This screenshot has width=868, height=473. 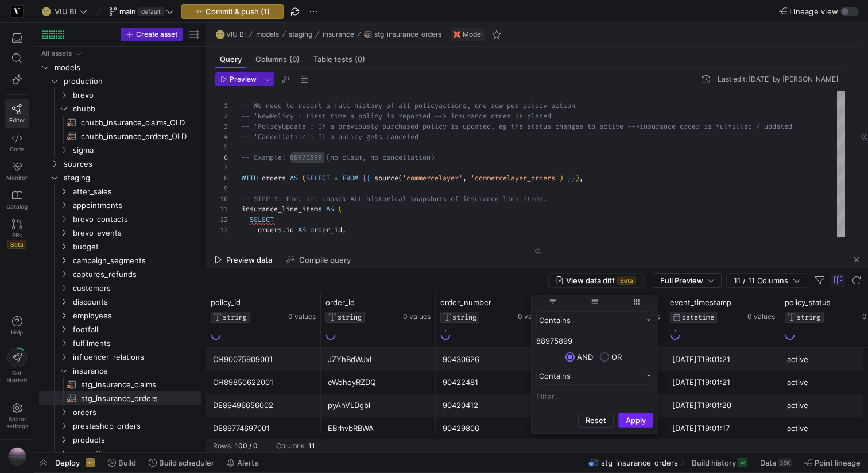 I want to click on a: stg_insurance_orders​​​​​​​​​​, so click(x=120, y=399).